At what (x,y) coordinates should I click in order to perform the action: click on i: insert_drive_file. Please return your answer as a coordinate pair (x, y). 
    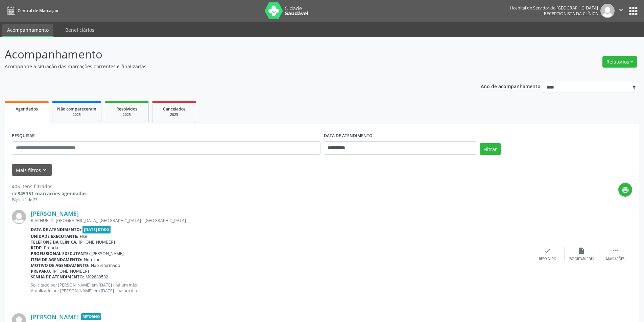
    Looking at the image, I should click on (581, 251).